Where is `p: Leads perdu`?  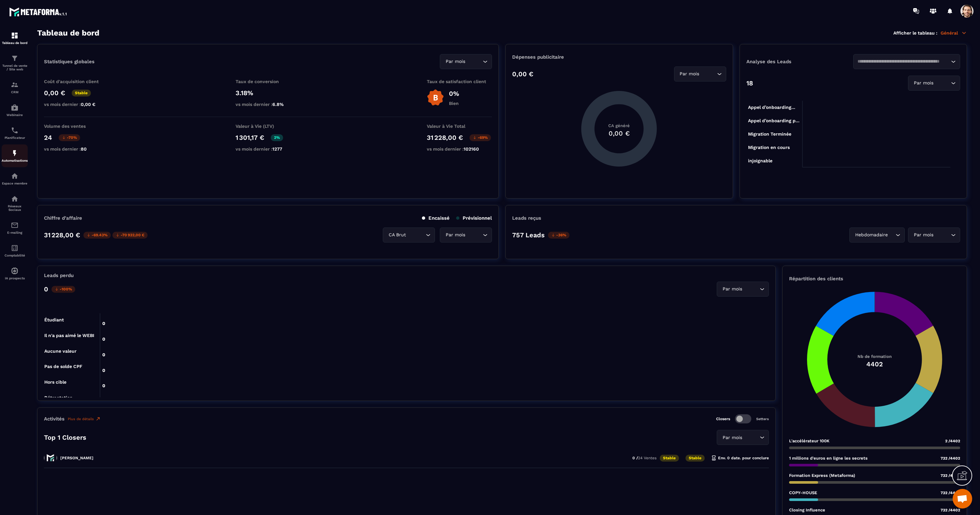
p: Leads perdu is located at coordinates (59, 276).